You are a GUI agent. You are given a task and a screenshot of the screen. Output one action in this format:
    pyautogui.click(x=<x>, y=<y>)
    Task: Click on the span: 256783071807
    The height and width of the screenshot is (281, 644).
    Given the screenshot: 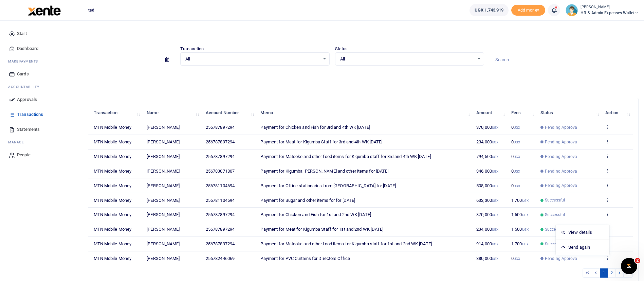 What is the action you would take?
    pyautogui.click(x=220, y=171)
    